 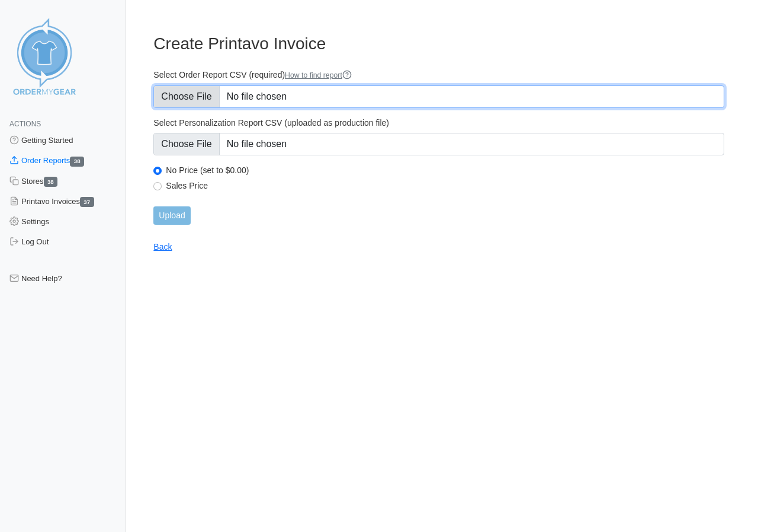 I want to click on label: Select Personalization Report CSV (uploaded as production file), so click(x=439, y=122).